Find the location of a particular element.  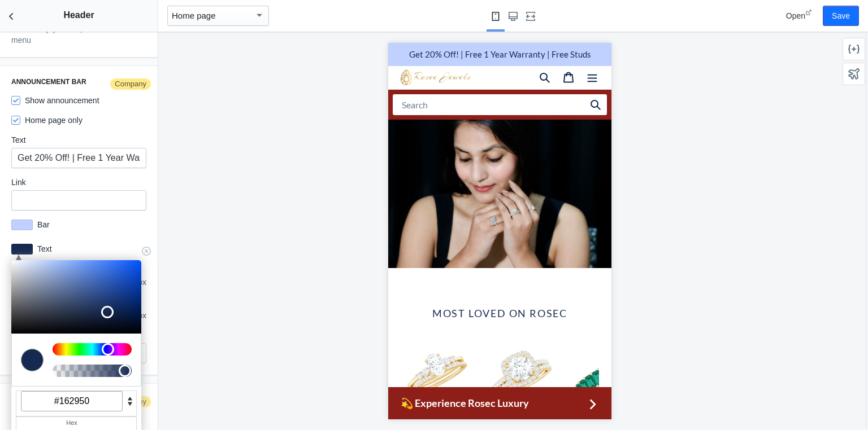

span: 💫 Experience Rosec Luxury is located at coordinates (104, 361).